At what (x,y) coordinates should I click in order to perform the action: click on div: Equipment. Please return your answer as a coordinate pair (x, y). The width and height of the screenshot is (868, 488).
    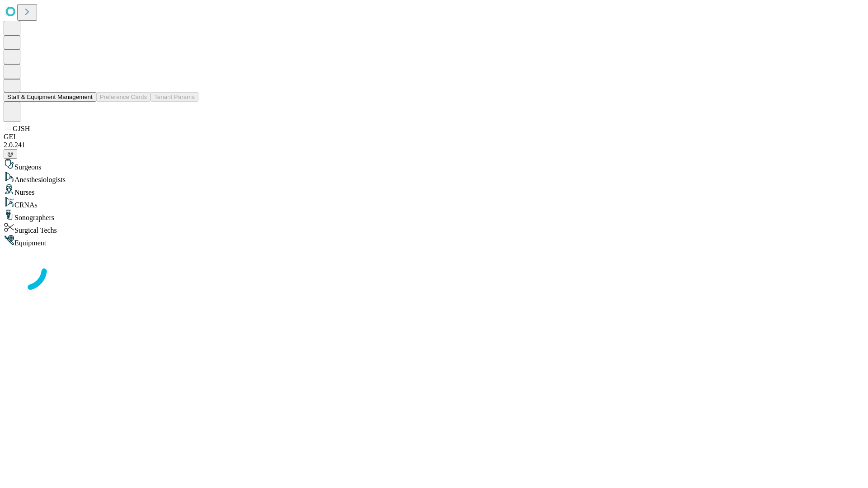
    Looking at the image, I should click on (434, 241).